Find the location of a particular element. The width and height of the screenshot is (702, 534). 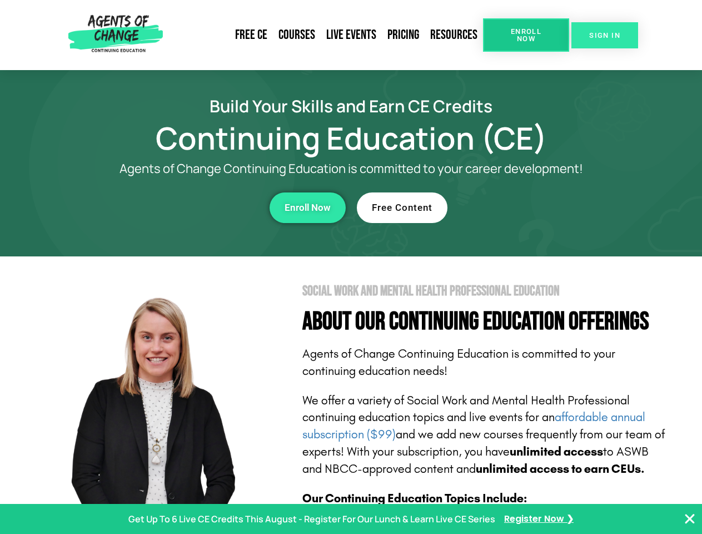

h2: Build Your Skills and Earn CE Credits is located at coordinates (351, 106).